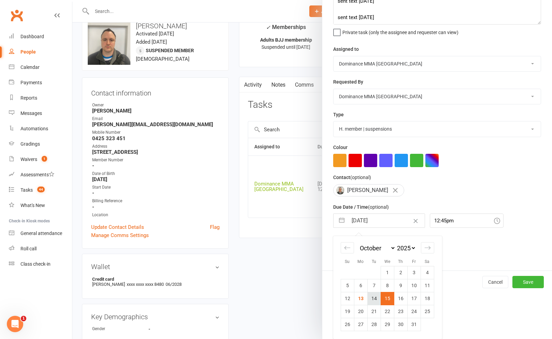 Image resolution: width=552 pixels, height=339 pixels. What do you see at coordinates (347, 312) in the screenshot?
I see `td: Sunday, October 19, 2025` at bounding box center [347, 312].